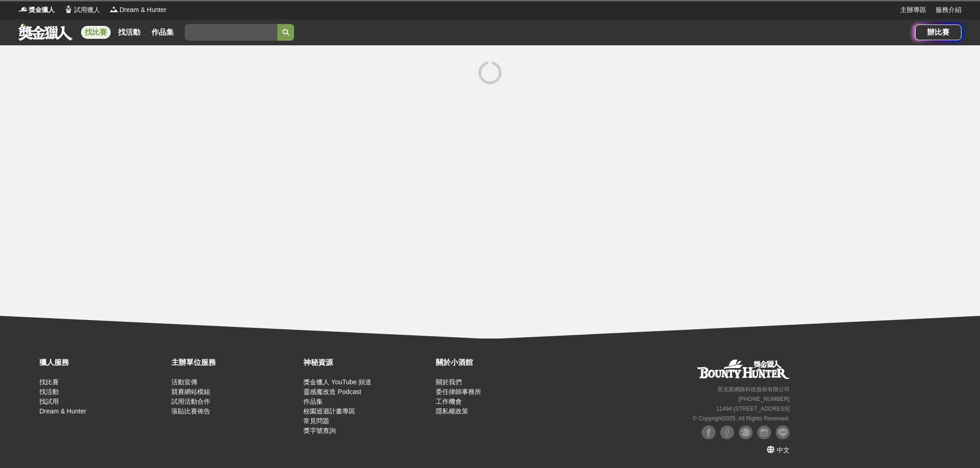 This screenshot has width=980, height=468. What do you see at coordinates (499, 363) in the screenshot?
I see `div: 關於小酒館` at bounding box center [499, 363].